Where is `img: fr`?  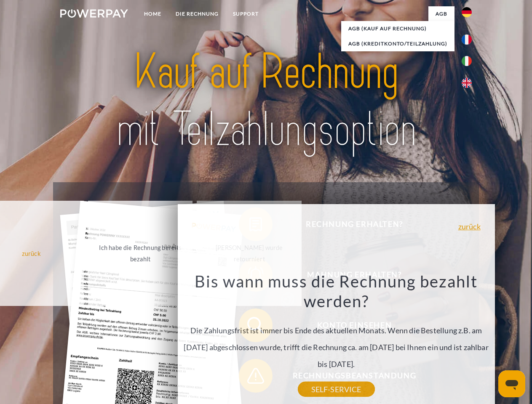
img: fr is located at coordinates (467, 40).